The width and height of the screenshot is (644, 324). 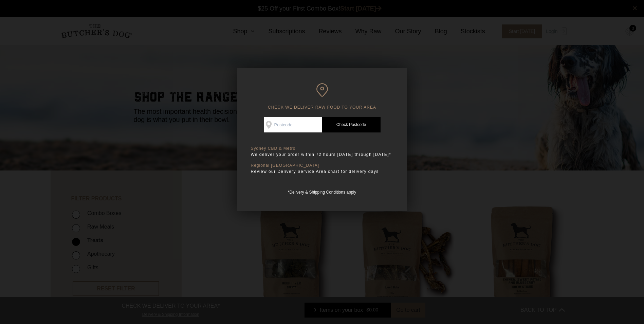 What do you see at coordinates (322, 96) in the screenshot?
I see `h6: CHECK WE DELIVER RAW FOOD TO YOUR AREA` at bounding box center [322, 96].